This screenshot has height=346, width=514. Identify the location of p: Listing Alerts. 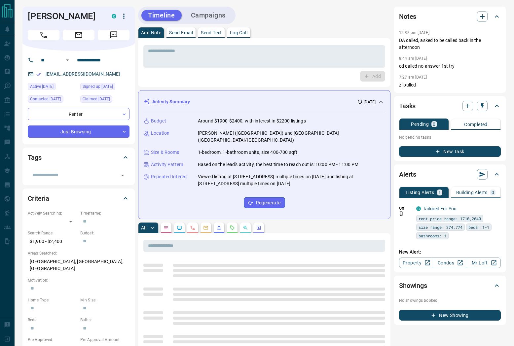
(420, 193).